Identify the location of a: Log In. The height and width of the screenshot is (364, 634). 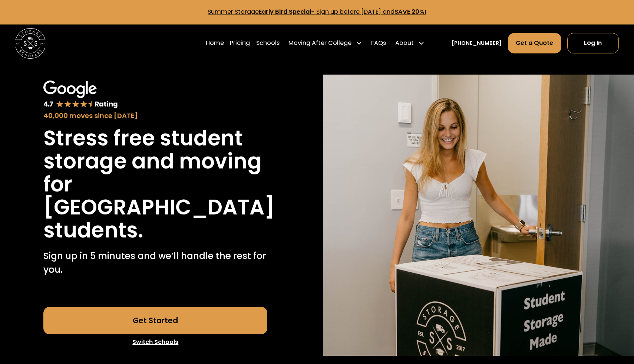
(593, 43).